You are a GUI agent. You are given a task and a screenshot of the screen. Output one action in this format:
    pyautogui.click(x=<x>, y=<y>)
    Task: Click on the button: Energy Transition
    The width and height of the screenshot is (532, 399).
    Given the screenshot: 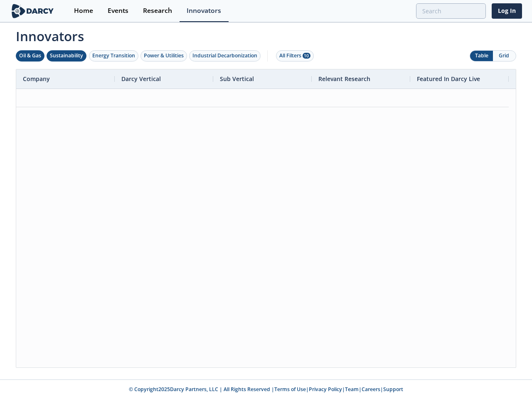 What is the action you would take?
    pyautogui.click(x=114, y=56)
    